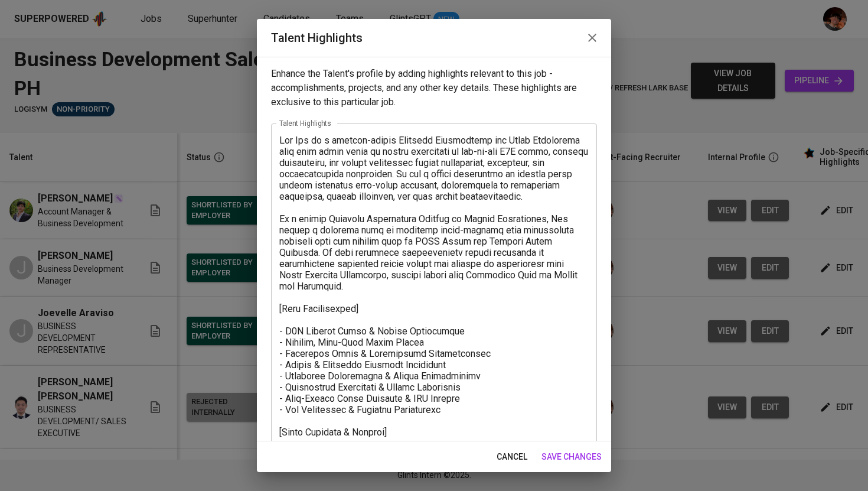 The width and height of the screenshot is (868, 491). What do you see at coordinates (434, 38) in the screenshot?
I see `h2: Talent Highlights` at bounding box center [434, 38].